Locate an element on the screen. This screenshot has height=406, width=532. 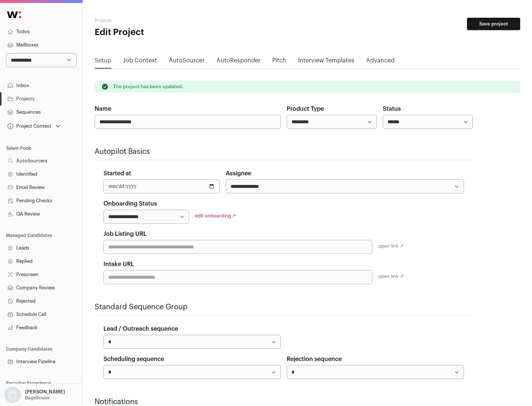
h2: Autopilot Basics is located at coordinates (284, 151).